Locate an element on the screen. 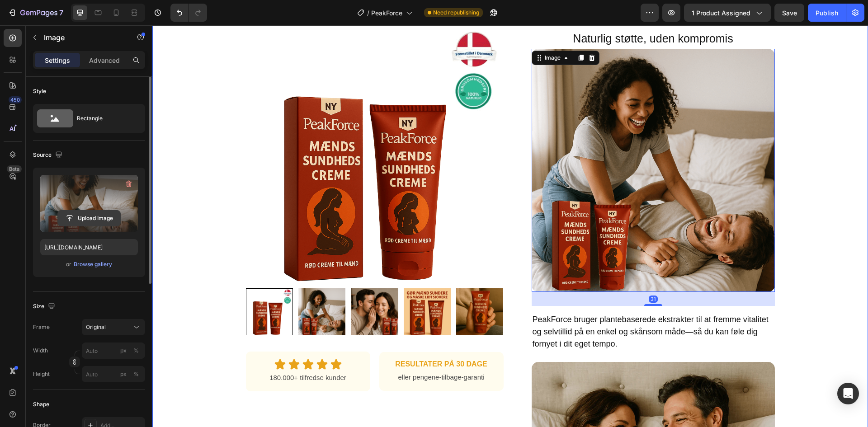  div: Publish is located at coordinates (827, 13).